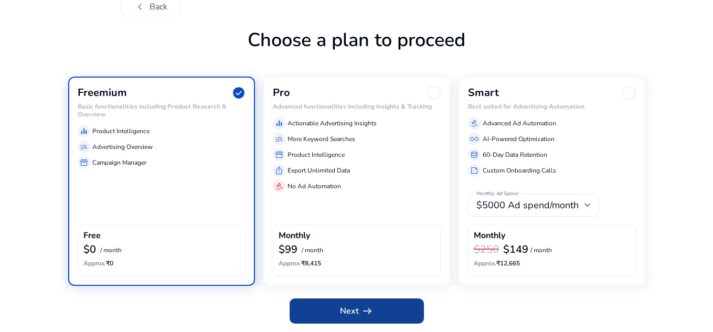  Describe the element at coordinates (332, 123) in the screenshot. I see `p: Actionable Advertising Insights` at that location.